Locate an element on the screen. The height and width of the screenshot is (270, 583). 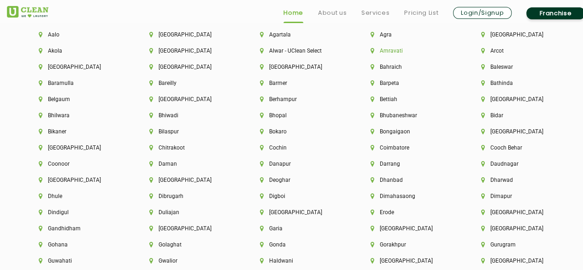
li: Bongaigaon is located at coordinates (410, 131).